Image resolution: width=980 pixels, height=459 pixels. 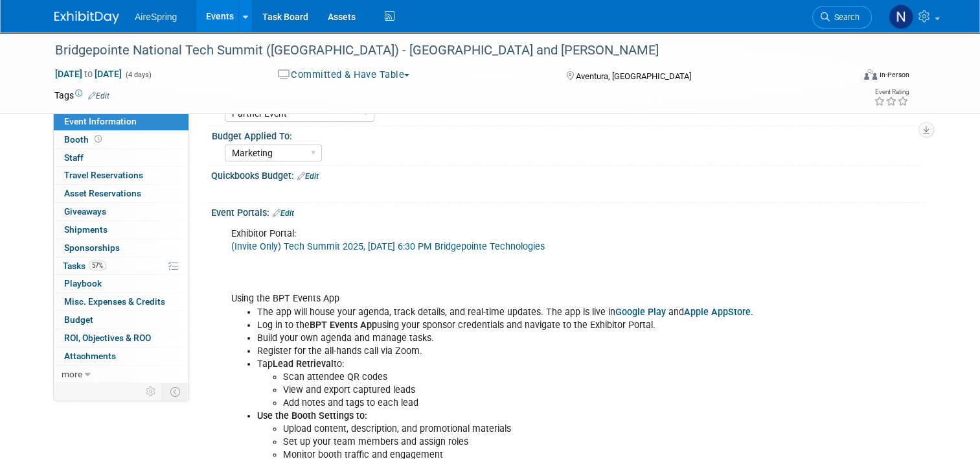 I want to click on b: BPT Events App, so click(x=344, y=325).